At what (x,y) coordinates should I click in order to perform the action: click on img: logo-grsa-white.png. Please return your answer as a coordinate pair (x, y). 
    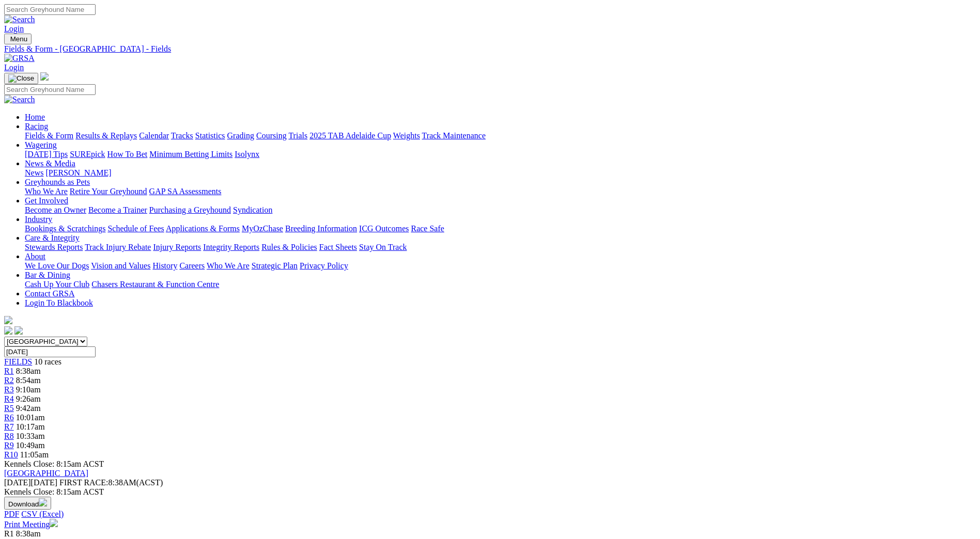
    Looking at the image, I should click on (44, 76).